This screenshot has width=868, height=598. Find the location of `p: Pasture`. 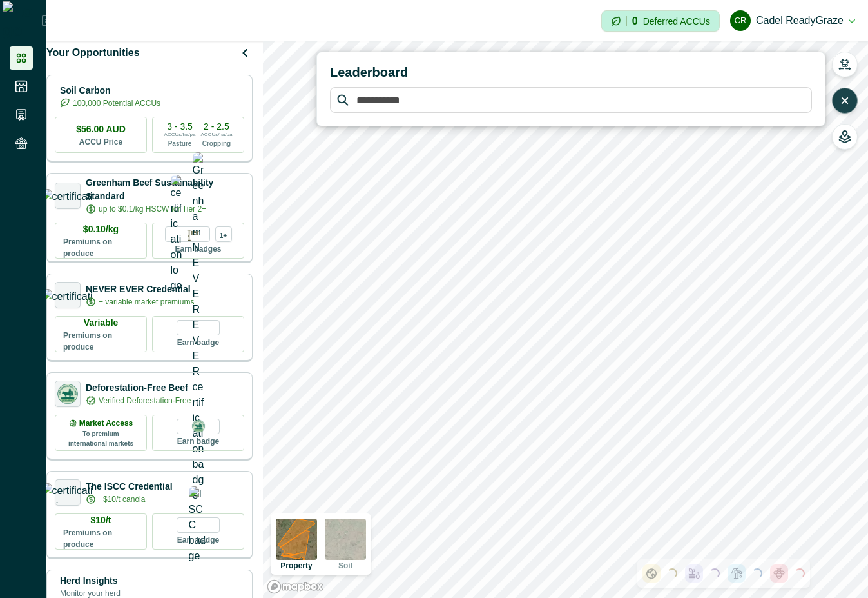

p: Pasture is located at coordinates (180, 143).